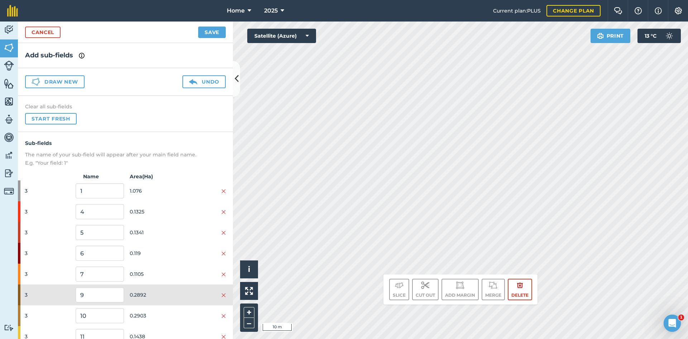 The width and height of the screenshot is (688, 339). Describe the element at coordinates (126, 316) in the screenshot. I see `div: 30.2903` at that location.